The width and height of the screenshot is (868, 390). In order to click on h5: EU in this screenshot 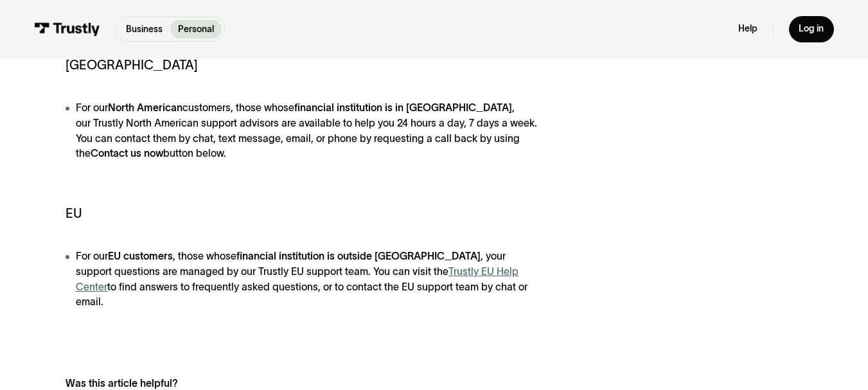, I will do `click(302, 214)`.